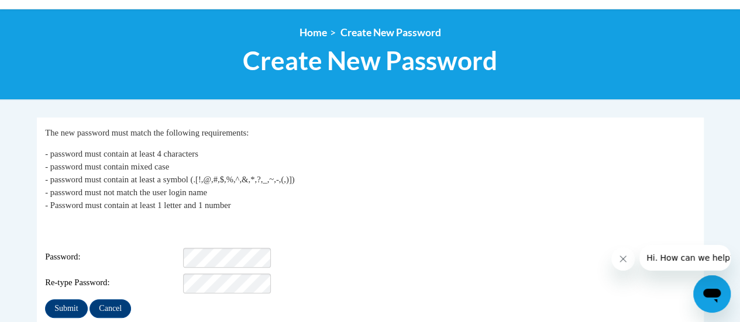  What do you see at coordinates (66, 309) in the screenshot?
I see `input: Submit` at bounding box center [66, 309].